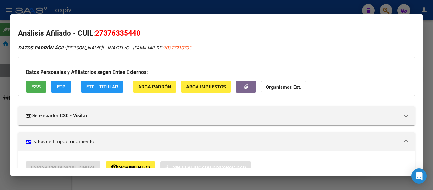  What do you see at coordinates (155, 87) in the screenshot?
I see `button: ARCA Padrón` at bounding box center [155, 87].